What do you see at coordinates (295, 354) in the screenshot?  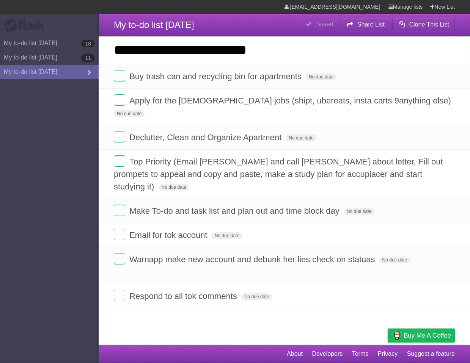 I see `a: About` at bounding box center [295, 354].